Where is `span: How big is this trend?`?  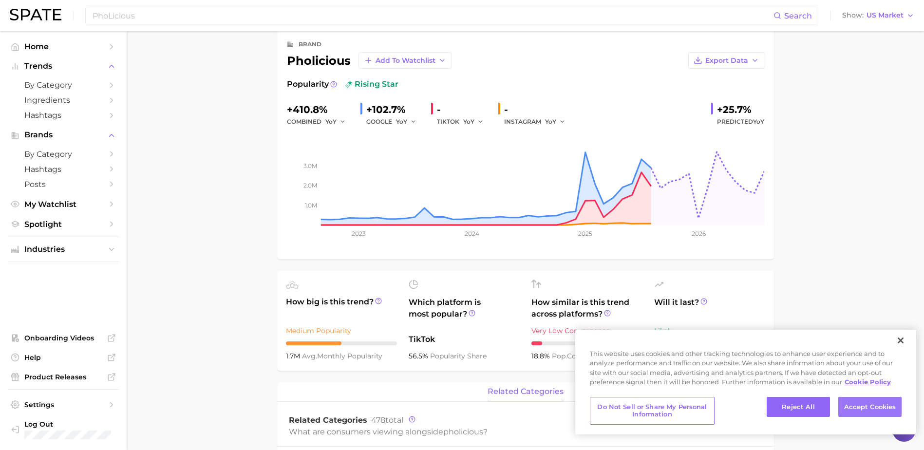 span: How big is this trend? is located at coordinates (341, 308).